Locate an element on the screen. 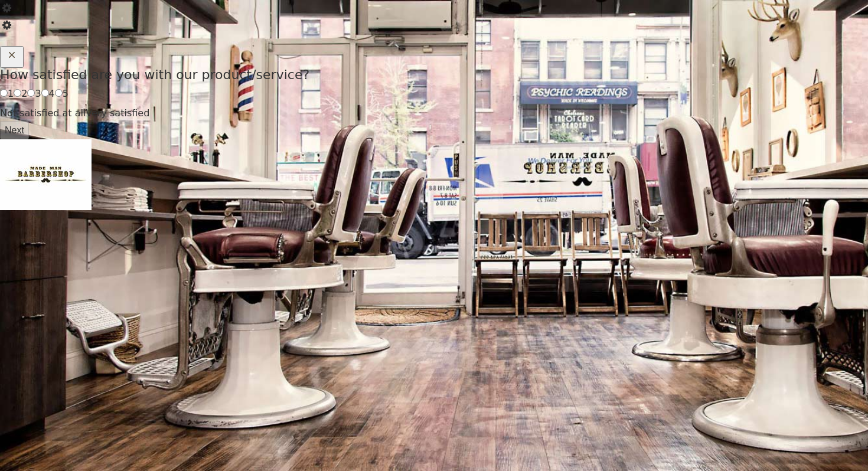 The image size is (868, 471). span: 3 is located at coordinates (38, 93).